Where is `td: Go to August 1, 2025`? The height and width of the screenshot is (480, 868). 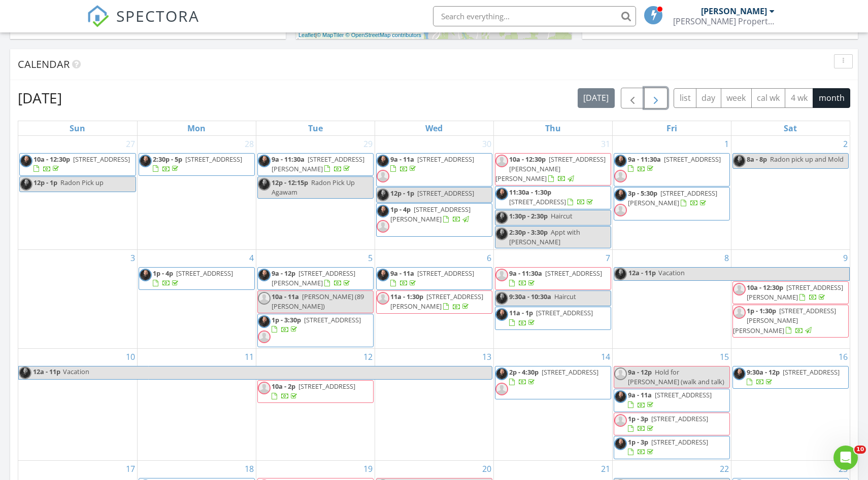
td: Go to August 1, 2025 is located at coordinates (672, 193).